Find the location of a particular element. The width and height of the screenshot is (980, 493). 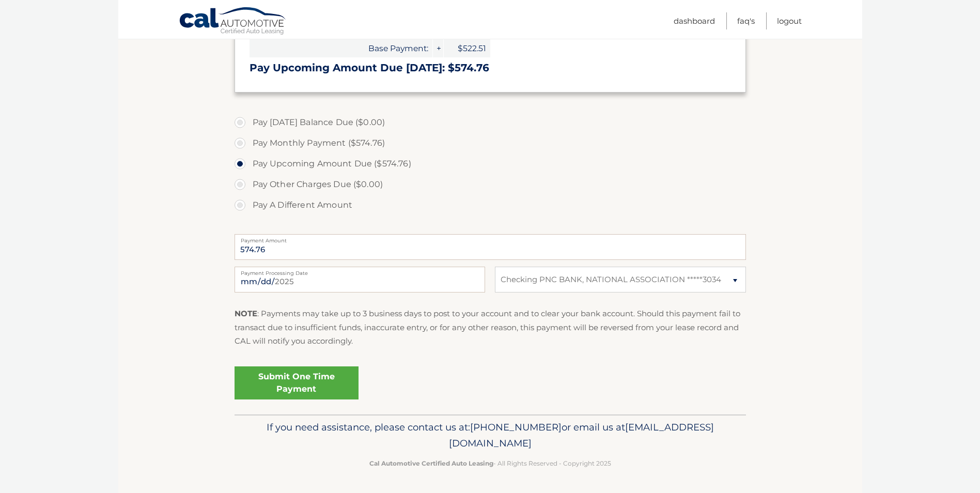

a: Logout is located at coordinates (790, 20).